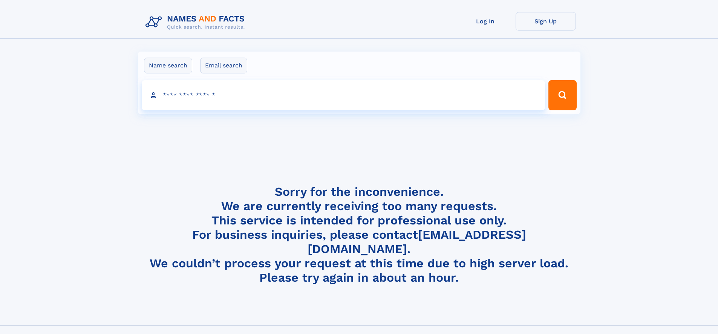  Describe the element at coordinates (485, 21) in the screenshot. I see `a: Log In` at that location.